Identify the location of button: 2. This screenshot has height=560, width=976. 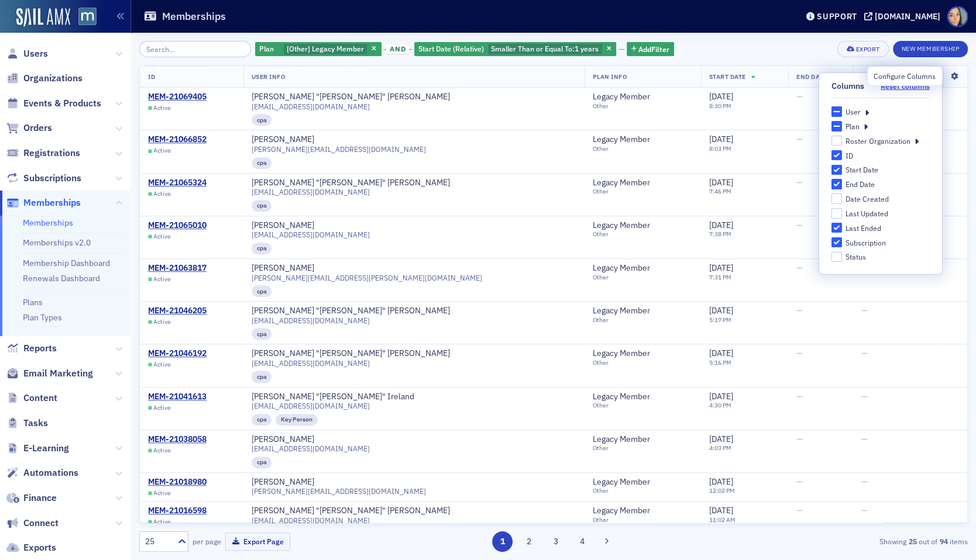
(529, 542).